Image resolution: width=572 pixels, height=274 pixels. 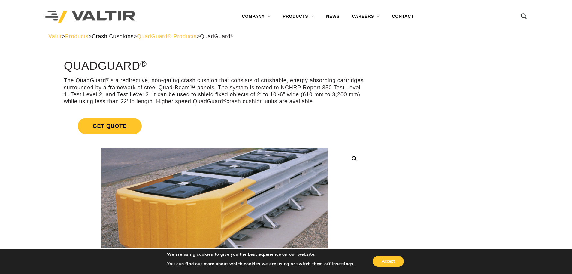 What do you see at coordinates (113, 36) in the screenshot?
I see `span: Crash Cushions` at bounding box center [113, 36].